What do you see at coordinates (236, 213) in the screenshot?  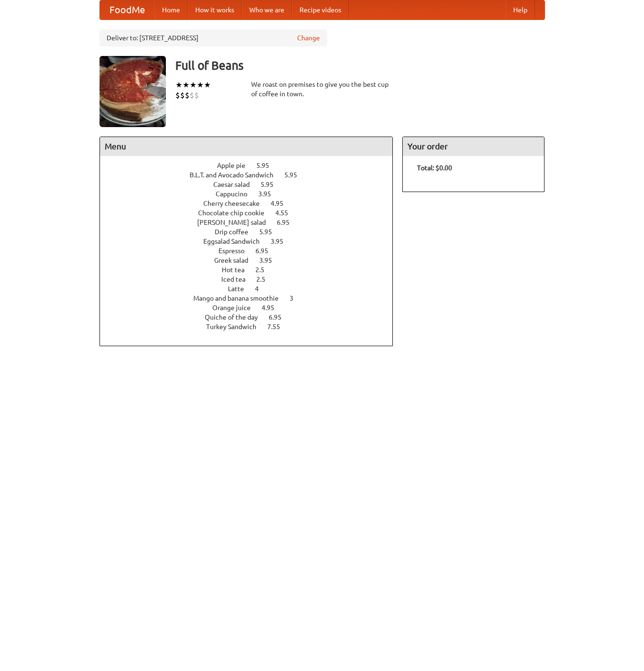 I see `span: Chocolate chip cookie` at bounding box center [236, 213].